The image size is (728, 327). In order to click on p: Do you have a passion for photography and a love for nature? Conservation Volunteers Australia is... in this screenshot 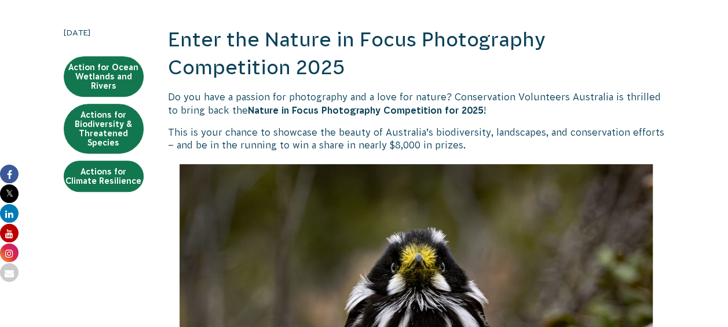, I will do `click(417, 103)`.